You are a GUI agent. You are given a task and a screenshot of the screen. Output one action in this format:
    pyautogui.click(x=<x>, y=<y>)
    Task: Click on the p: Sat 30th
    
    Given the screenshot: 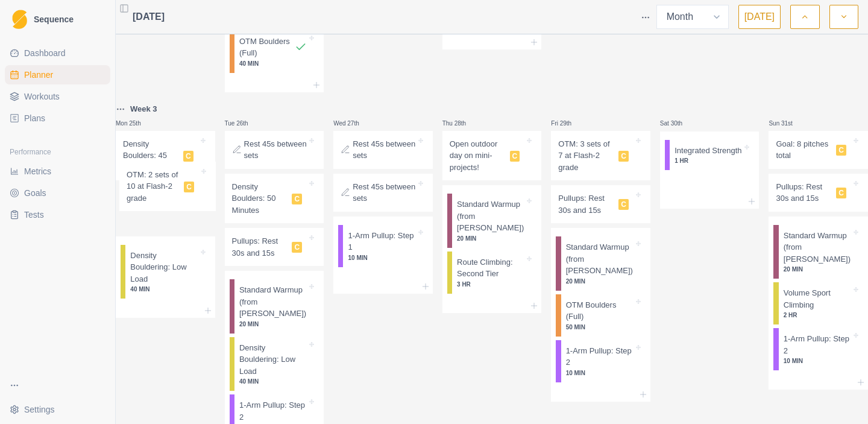 What is the action you would take?
    pyautogui.click(x=678, y=123)
    